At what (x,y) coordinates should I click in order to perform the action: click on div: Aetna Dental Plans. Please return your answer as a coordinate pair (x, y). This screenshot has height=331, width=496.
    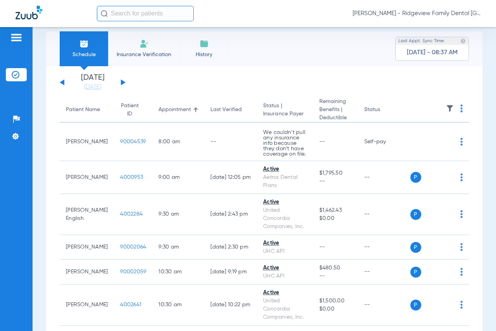
    Looking at the image, I should click on (285, 182).